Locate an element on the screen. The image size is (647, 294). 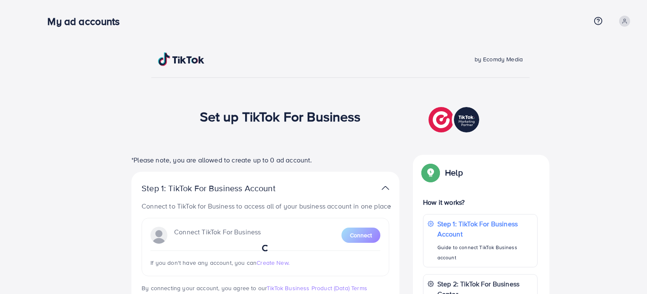
p: Help is located at coordinates (454, 172).